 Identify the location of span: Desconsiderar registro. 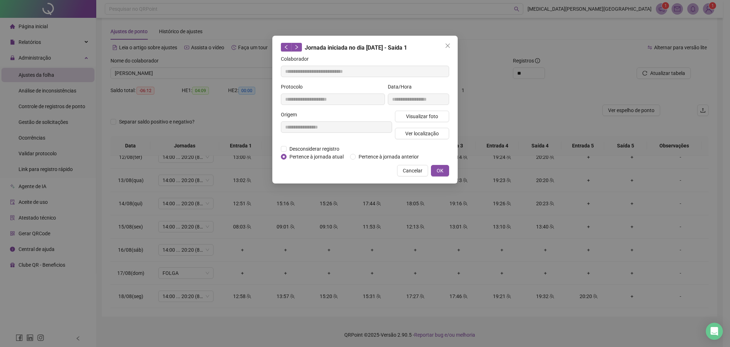
(314, 149).